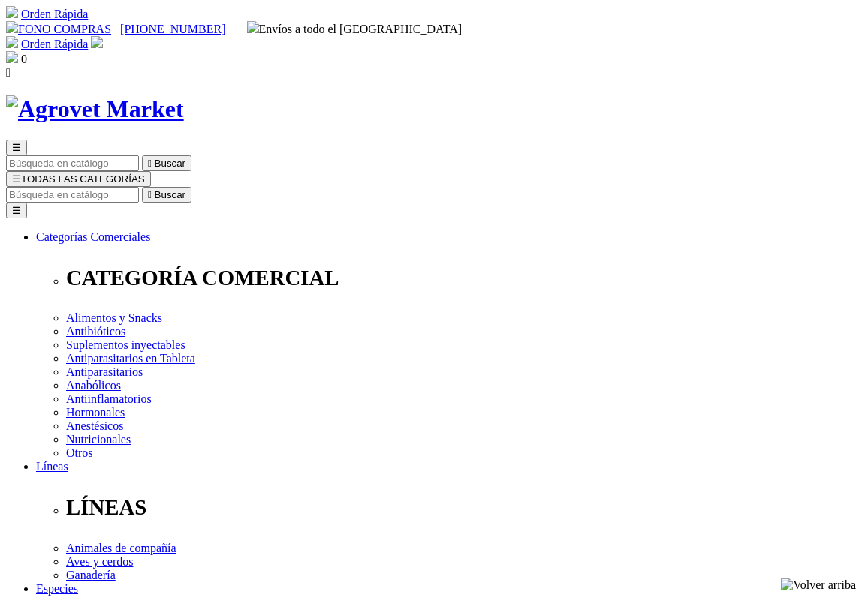 The image size is (868, 604). I want to click on a: Suplementos inyectables, so click(125, 344).